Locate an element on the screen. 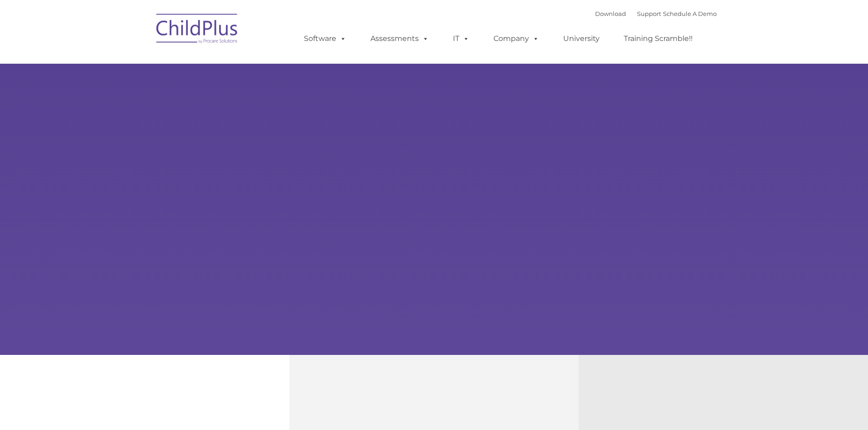  a: Download is located at coordinates (610, 14).